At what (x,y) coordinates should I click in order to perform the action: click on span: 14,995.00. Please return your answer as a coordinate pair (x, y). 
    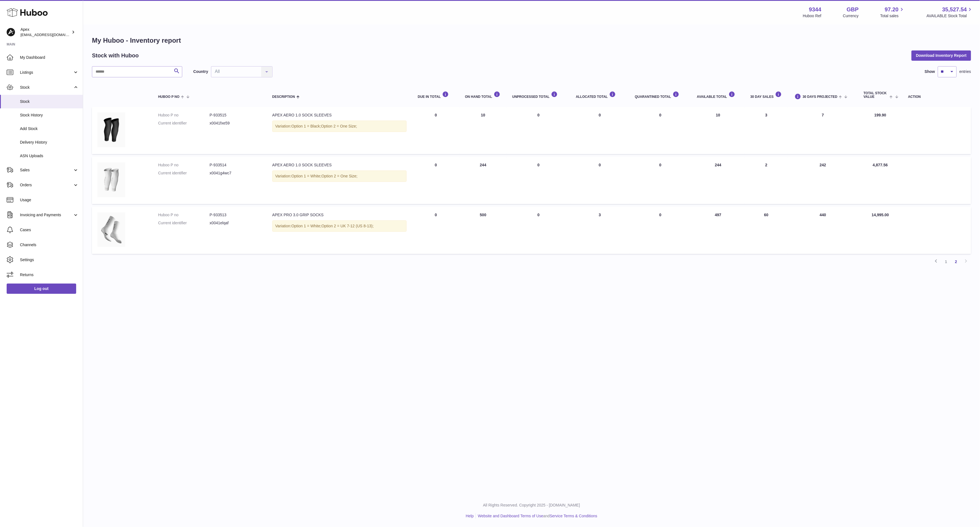
    Looking at the image, I should click on (880, 214).